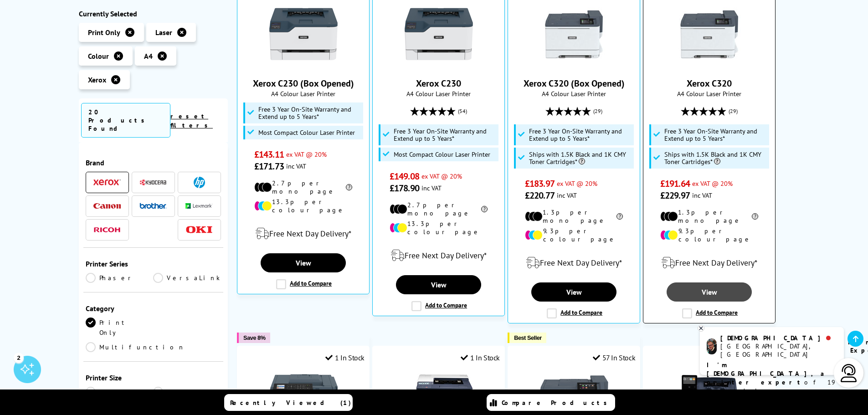  I want to click on div: Brand, so click(154, 162).